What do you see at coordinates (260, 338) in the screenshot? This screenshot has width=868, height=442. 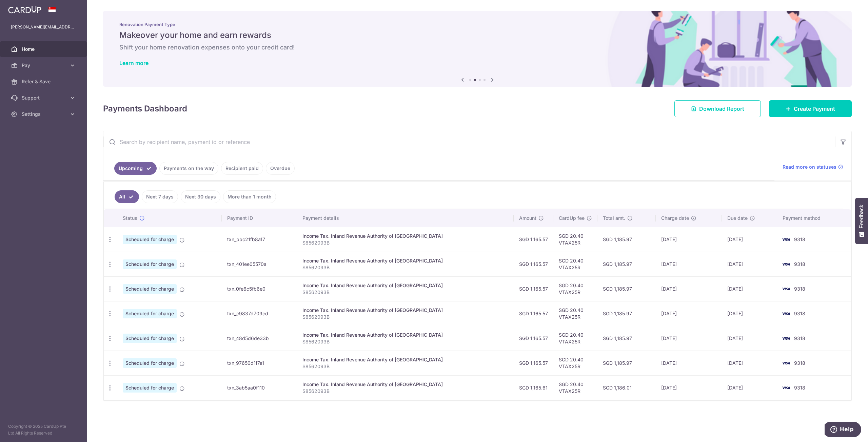 I see `td: txn_48d5d6de33b` at bounding box center [260, 338].